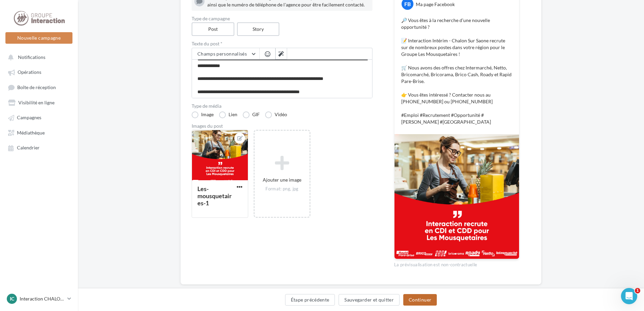 Image resolution: width=644 pixels, height=311 pixels. What do you see at coordinates (282, 126) in the screenshot?
I see `div: Images du post` at bounding box center [282, 126].